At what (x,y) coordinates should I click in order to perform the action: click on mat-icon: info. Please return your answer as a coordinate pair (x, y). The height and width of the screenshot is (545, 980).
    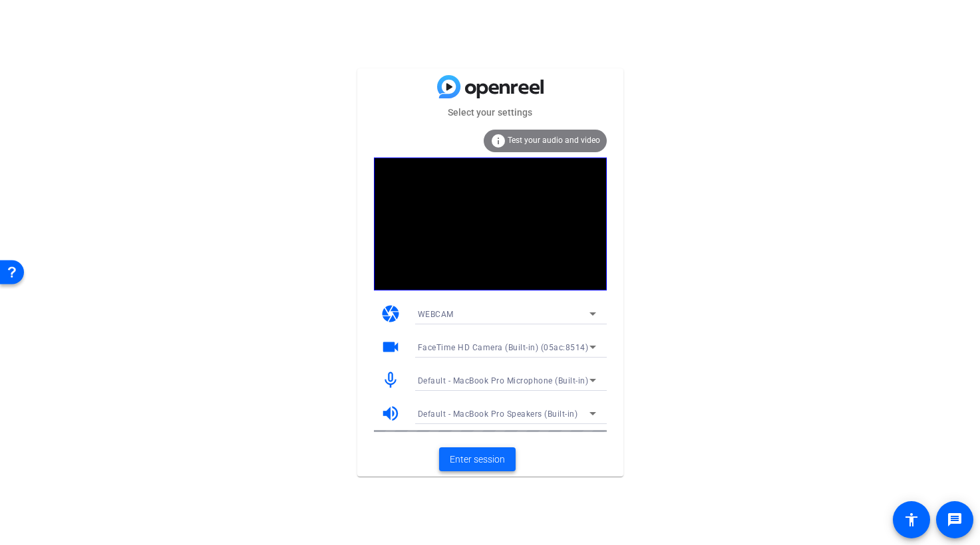
    Looking at the image, I should click on (498, 141).